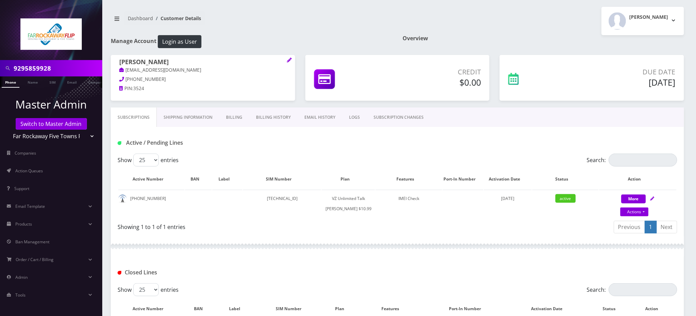  I want to click on a: EMAIL HISTORY, so click(320, 117).